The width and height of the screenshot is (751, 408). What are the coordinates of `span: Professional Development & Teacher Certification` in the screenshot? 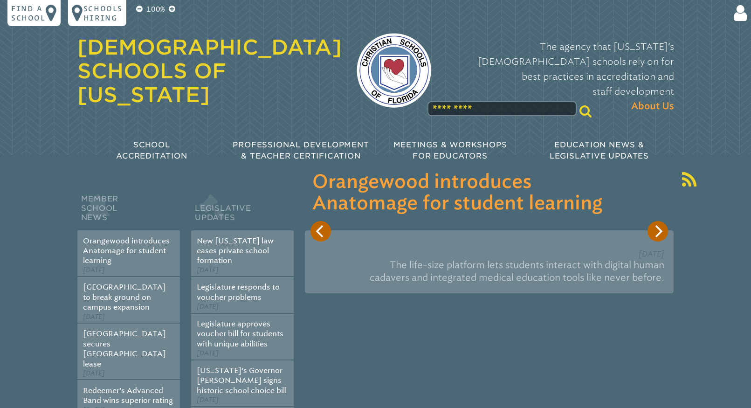 It's located at (301, 150).